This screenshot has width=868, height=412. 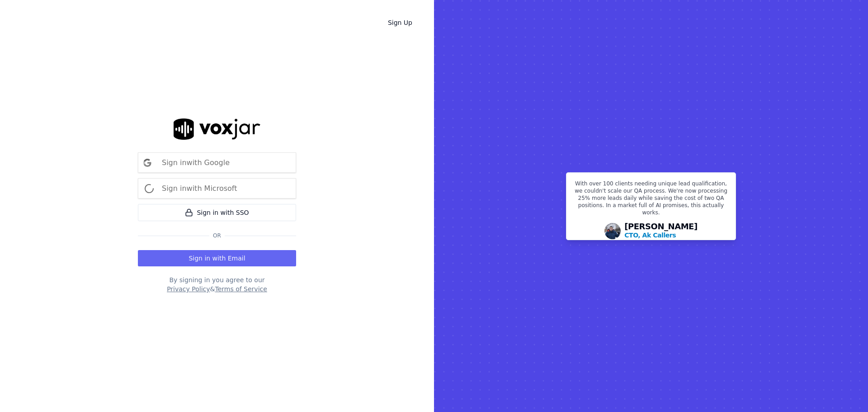 I want to click on button: Sign inwith Microsoft, so click(x=217, y=188).